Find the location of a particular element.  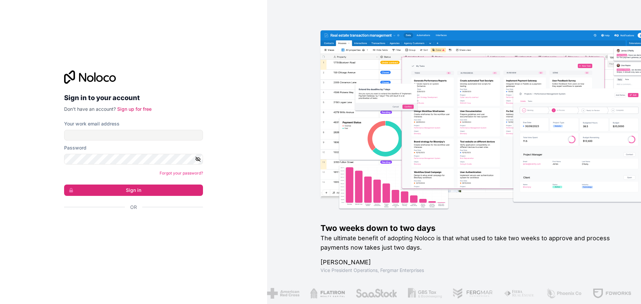

h1: Two weeks down to two days is located at coordinates (470, 228).